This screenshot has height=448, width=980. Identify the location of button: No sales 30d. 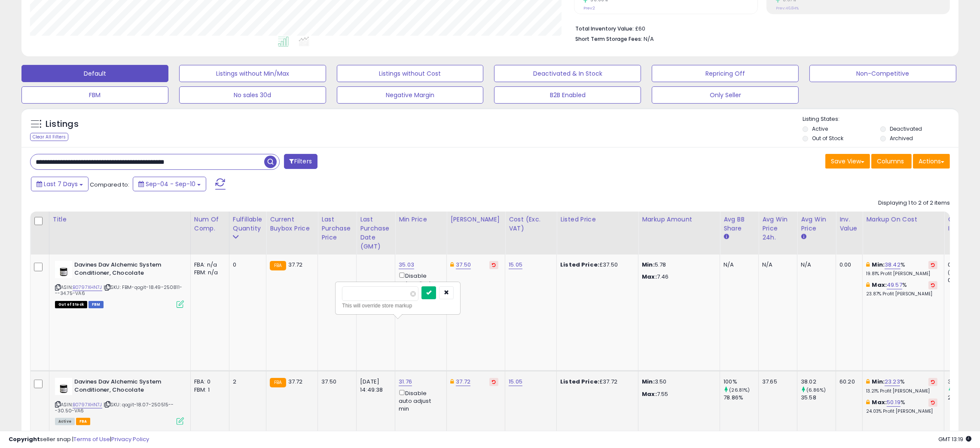
(253, 95).